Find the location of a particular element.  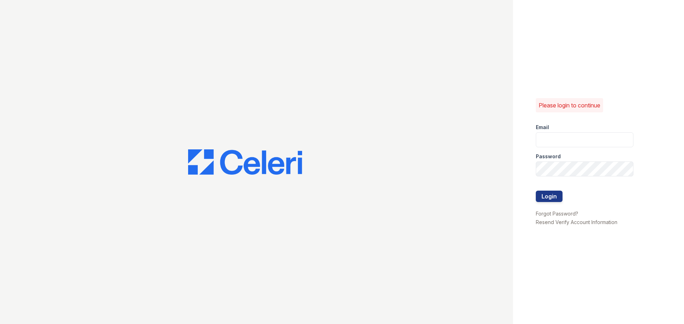

button: Login is located at coordinates (549, 197).